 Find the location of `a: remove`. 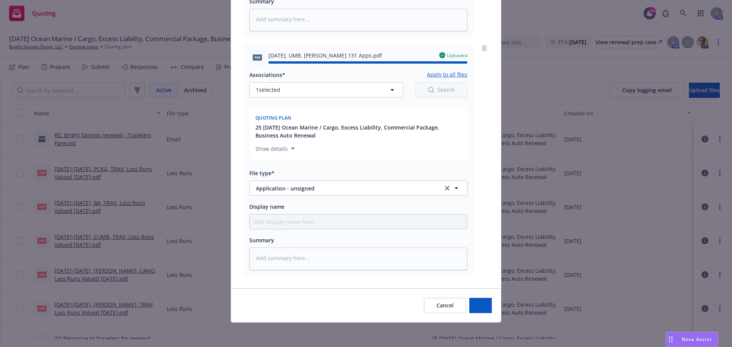

a: remove is located at coordinates (484, 48).